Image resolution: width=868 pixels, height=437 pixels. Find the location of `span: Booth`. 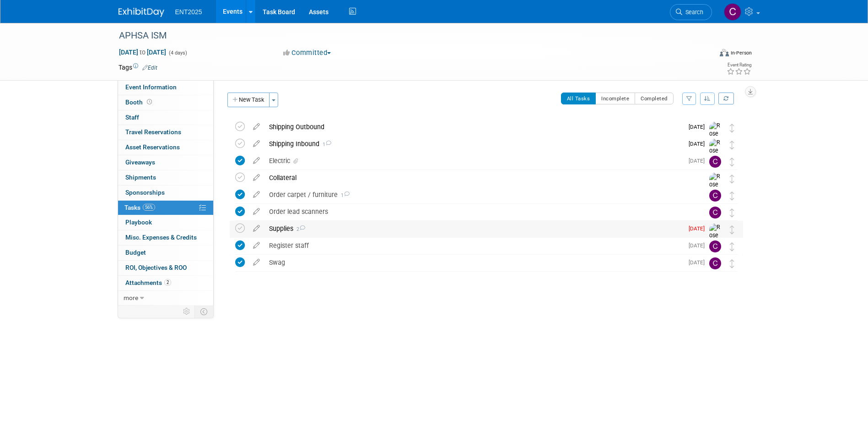

span: Booth is located at coordinates (139, 102).